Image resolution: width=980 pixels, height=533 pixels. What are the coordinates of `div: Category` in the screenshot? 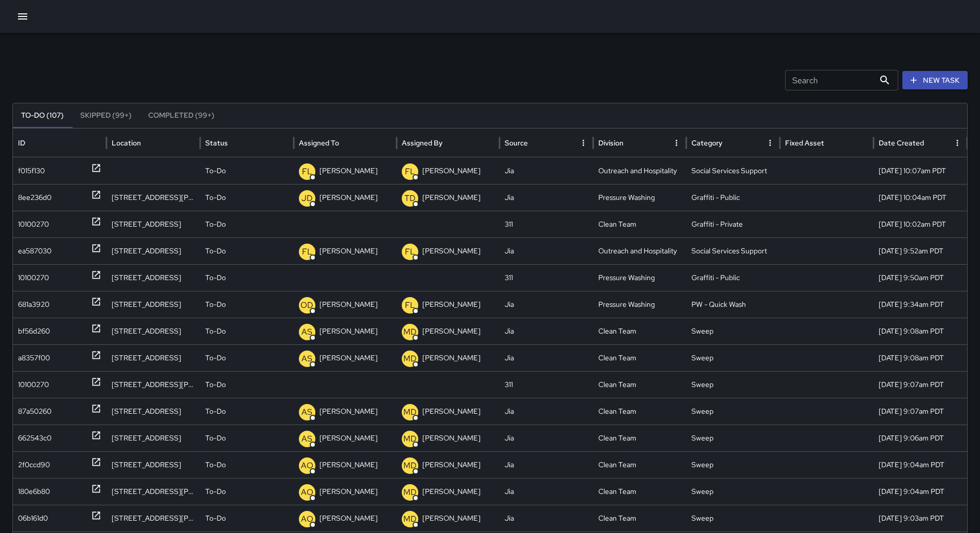 It's located at (706, 143).